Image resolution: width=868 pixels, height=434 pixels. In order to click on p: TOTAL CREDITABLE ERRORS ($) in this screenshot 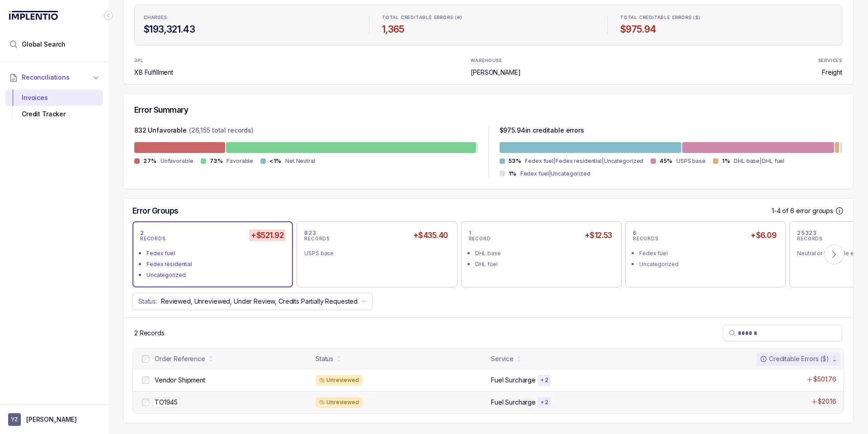, I will do `click(660, 17)`.